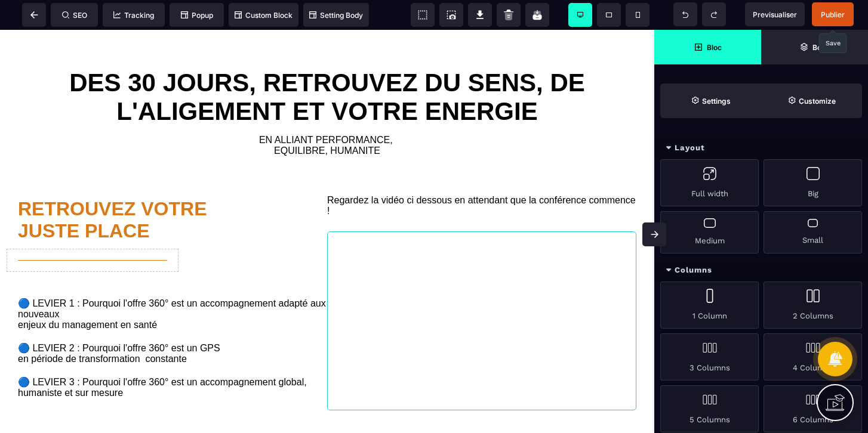 The width and height of the screenshot is (868, 433). I want to click on div: Full width, so click(709, 182).